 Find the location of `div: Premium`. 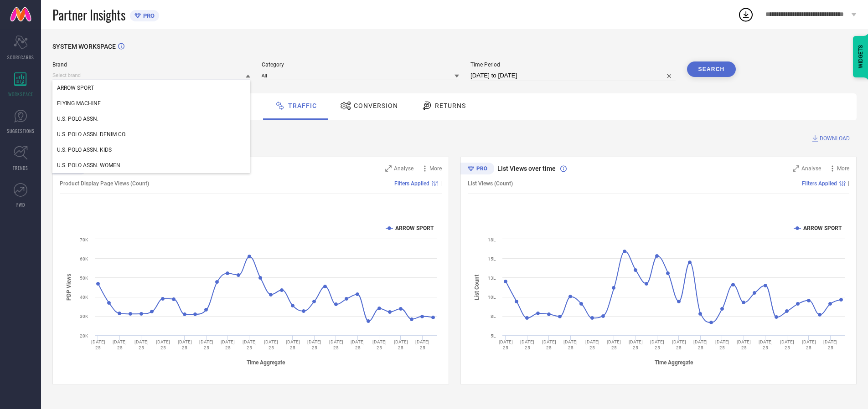

div: Premium is located at coordinates (477, 169).